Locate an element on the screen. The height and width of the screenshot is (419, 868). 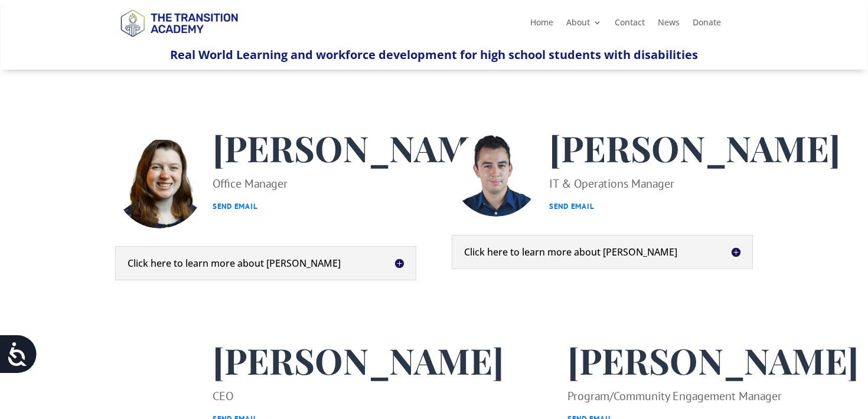
img: TTA Brand_TTA Primary Logo_Horizontal_Light BG is located at coordinates (179, 23).